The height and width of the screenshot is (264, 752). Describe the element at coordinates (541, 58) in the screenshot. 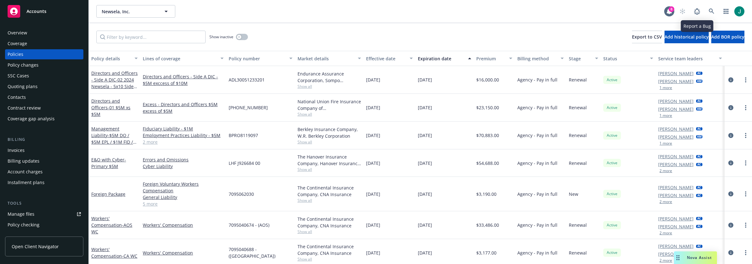

I see `button: Billing method` at that location.